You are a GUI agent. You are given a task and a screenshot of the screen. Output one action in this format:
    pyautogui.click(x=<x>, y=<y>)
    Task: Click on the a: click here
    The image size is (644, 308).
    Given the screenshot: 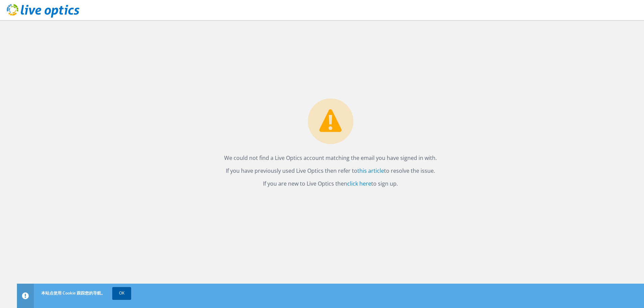 What is the action you would take?
    pyautogui.click(x=359, y=183)
    